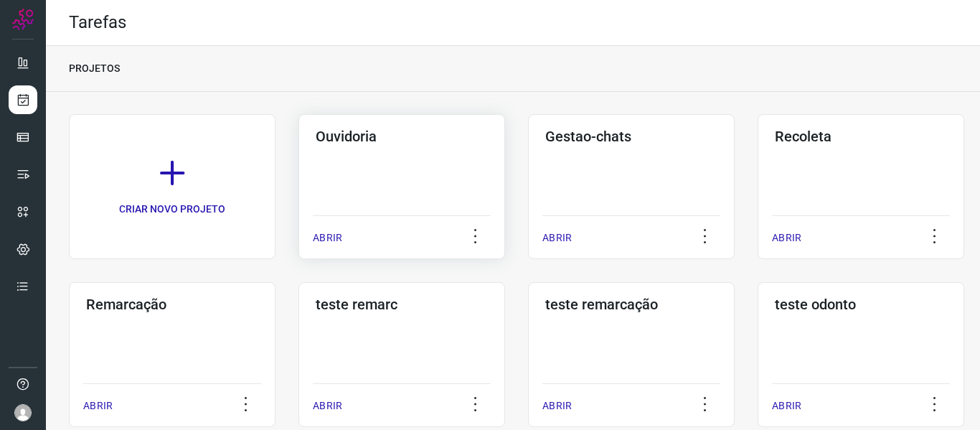  I want to click on h3: Remarcação, so click(172, 305).